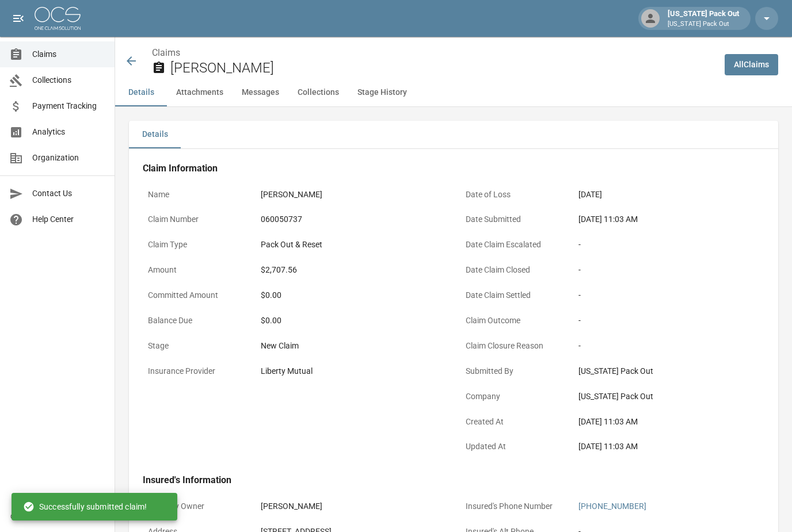 The image size is (792, 532). What do you see at coordinates (84, 507) in the screenshot?
I see `div: Successfully submitted claim!` at bounding box center [84, 507].